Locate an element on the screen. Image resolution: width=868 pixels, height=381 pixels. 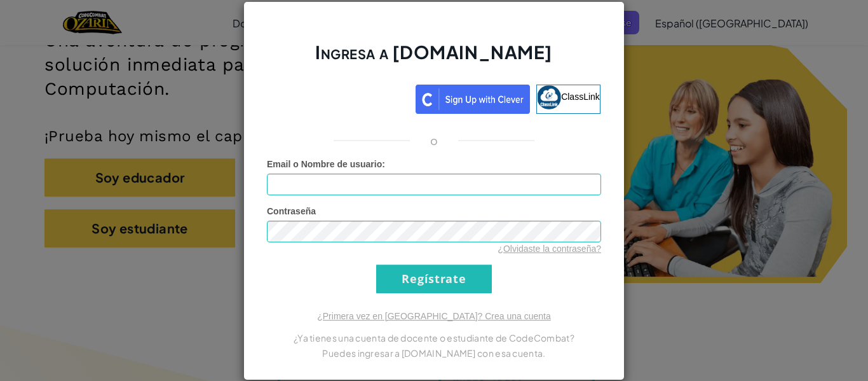
img: classlink-logo-small.png is located at coordinates (549, 97).